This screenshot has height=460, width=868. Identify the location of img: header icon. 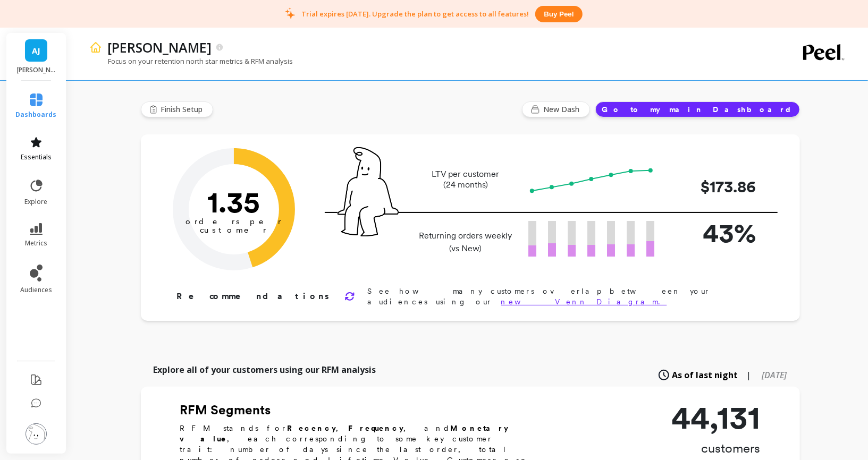
(95, 47).